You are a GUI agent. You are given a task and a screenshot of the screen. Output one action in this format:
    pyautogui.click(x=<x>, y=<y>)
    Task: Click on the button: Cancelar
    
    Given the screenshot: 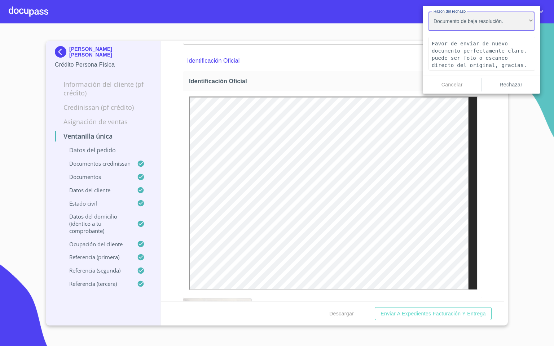 What is the action you would take?
    pyautogui.click(x=452, y=85)
    